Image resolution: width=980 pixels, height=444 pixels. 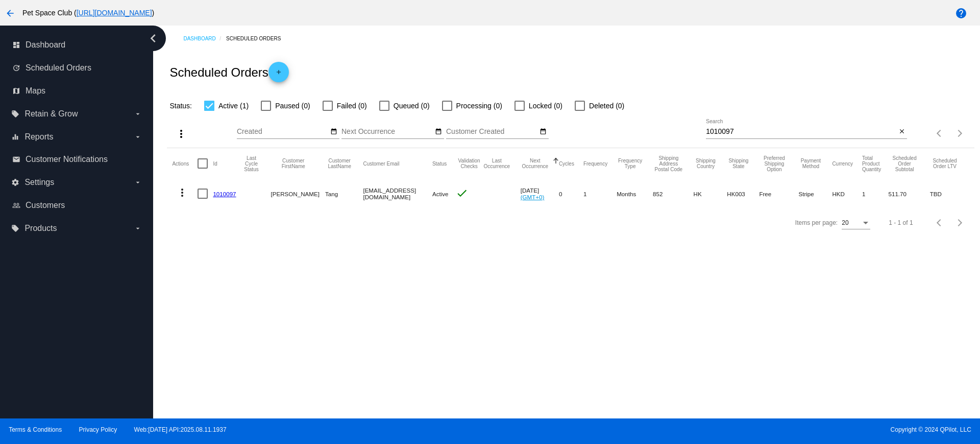 What do you see at coordinates (595, 163) in the screenshot?
I see `button: Change sorting for Frequency` at bounding box center [595, 163].